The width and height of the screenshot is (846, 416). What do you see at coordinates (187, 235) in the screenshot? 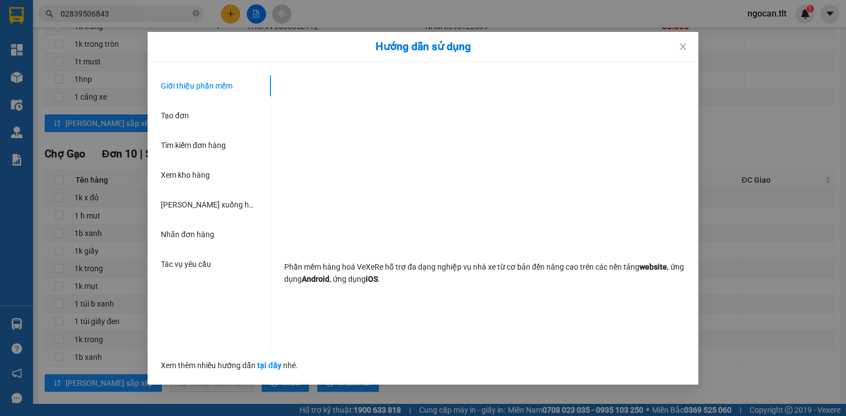
I see `span: Nhãn đơn hàng` at bounding box center [187, 235].